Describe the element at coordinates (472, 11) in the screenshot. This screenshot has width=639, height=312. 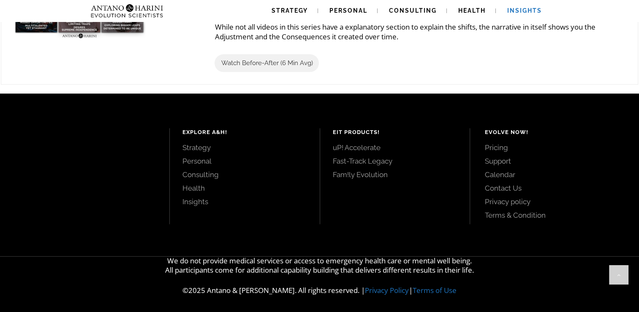
I see `span: Health` at that location.